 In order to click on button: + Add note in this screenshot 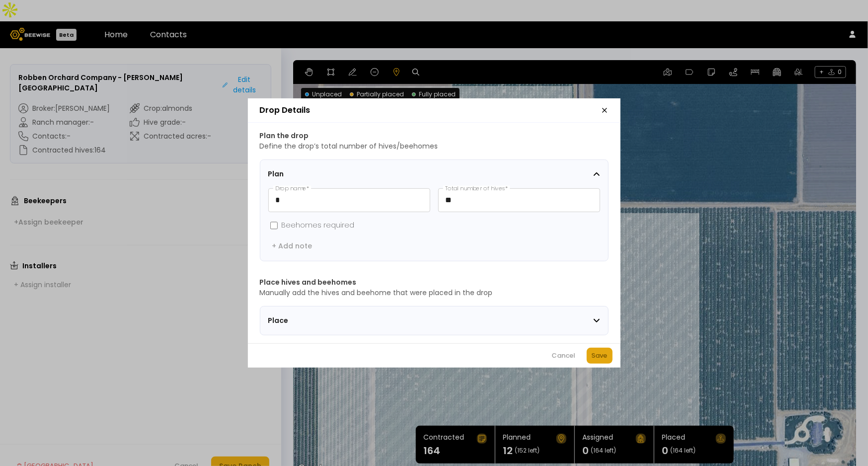, I will do `click(292, 246)`.